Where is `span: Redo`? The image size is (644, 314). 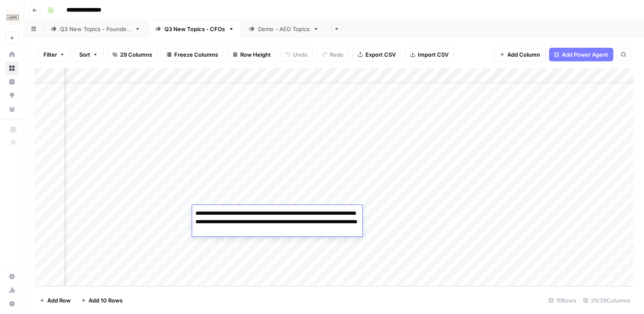 span: Redo is located at coordinates (337, 54).